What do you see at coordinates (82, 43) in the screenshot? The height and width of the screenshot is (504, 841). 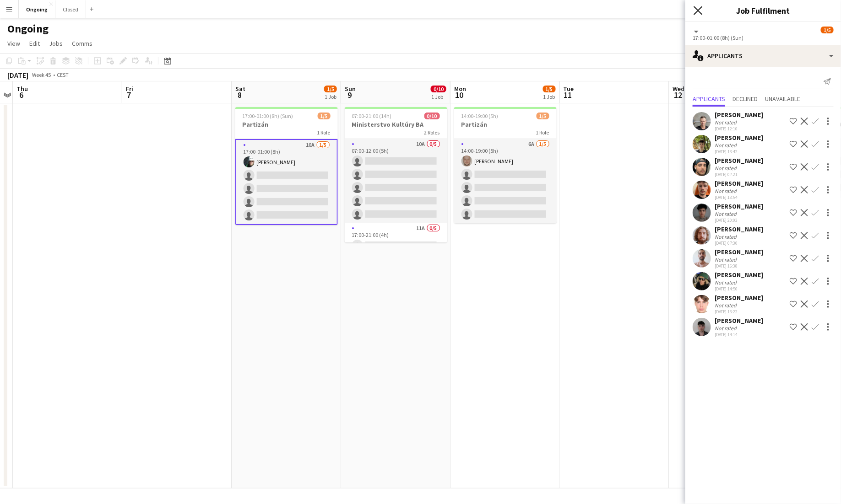 I see `a: Comms` at bounding box center [82, 43].